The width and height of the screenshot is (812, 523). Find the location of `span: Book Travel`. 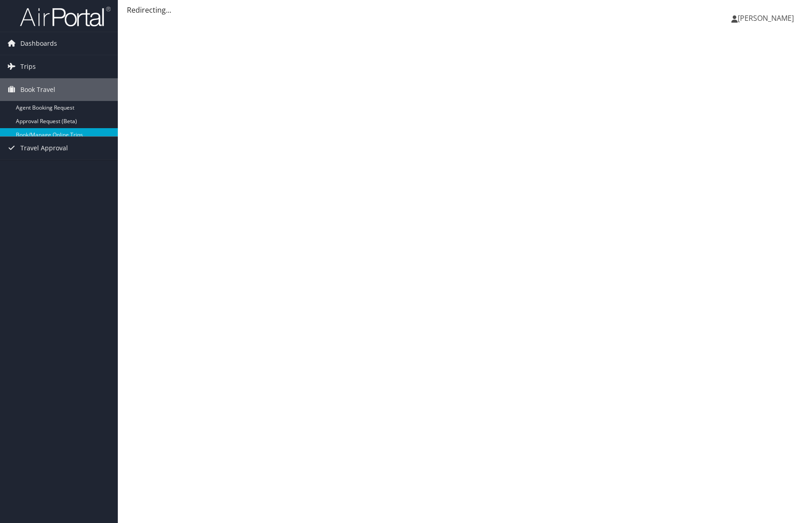

span: Book Travel is located at coordinates (37, 89).